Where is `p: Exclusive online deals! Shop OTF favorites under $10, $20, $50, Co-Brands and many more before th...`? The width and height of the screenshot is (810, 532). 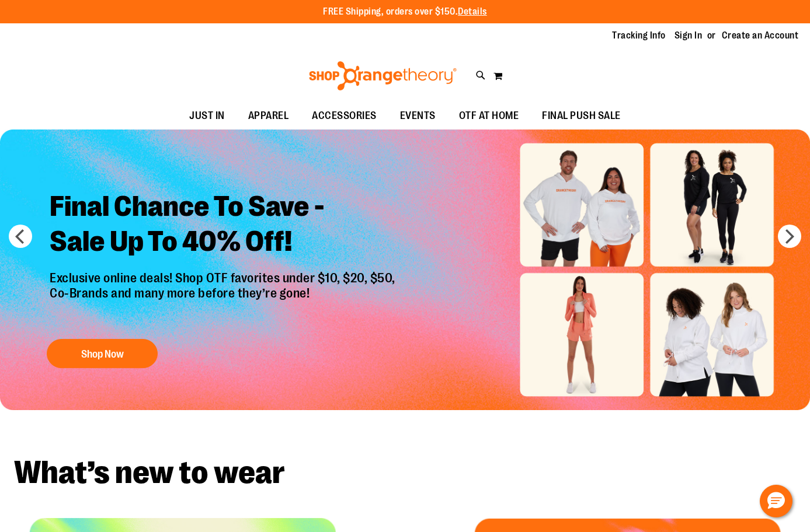
p: Exclusive online deals! Shop OTF favorites under $10, $20, $50, Co-Brands and many more before th... is located at coordinates (224, 300).